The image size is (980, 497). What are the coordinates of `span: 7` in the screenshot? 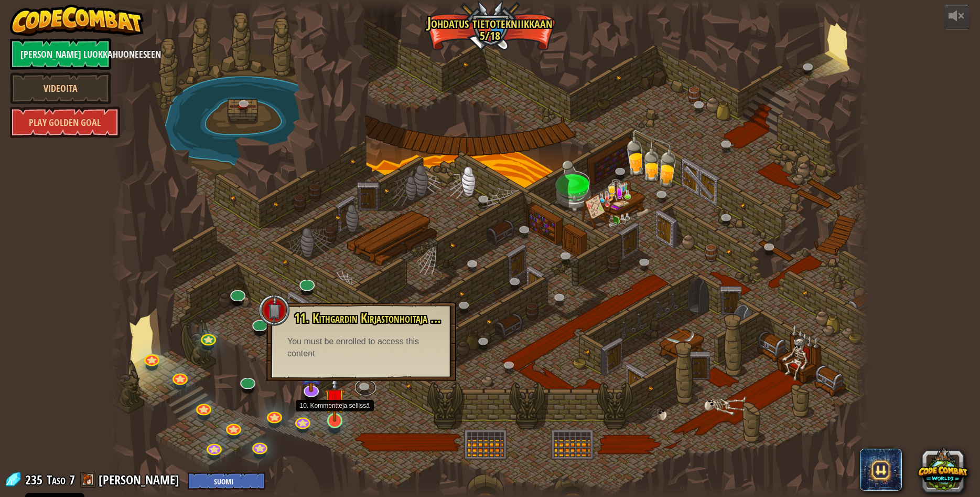 It's located at (72, 479).